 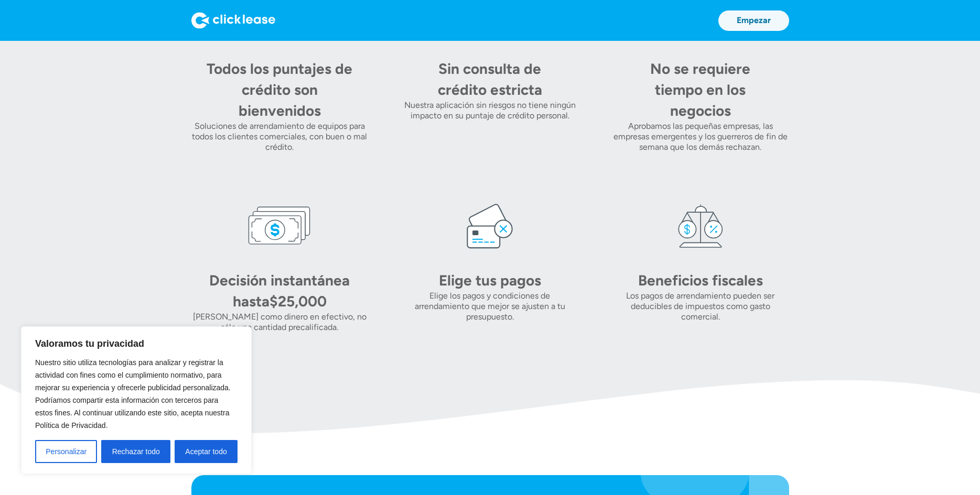 What do you see at coordinates (700, 306) in the screenshot?
I see `font: Los pagos de arrendamiento pueden ser deducibles de impuestos como gasto comercial.` at bounding box center [700, 306].